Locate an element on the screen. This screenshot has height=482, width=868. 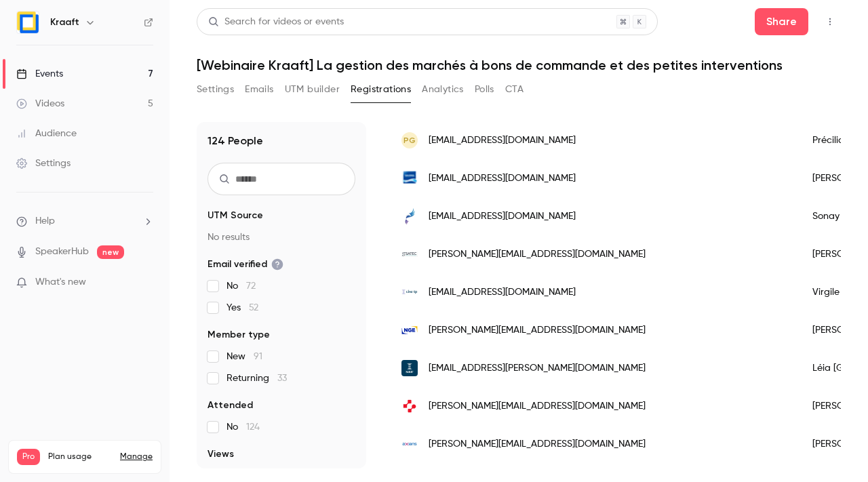
span: Yes is located at coordinates (242, 308).